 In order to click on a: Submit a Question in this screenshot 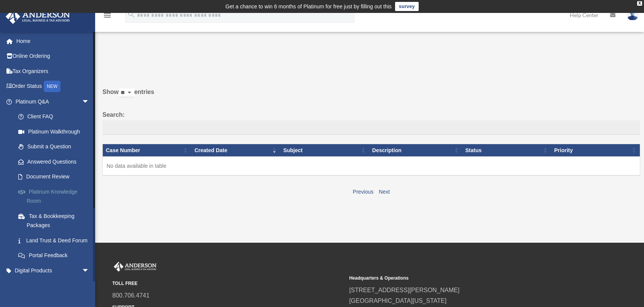, I will do `click(55, 147)`.